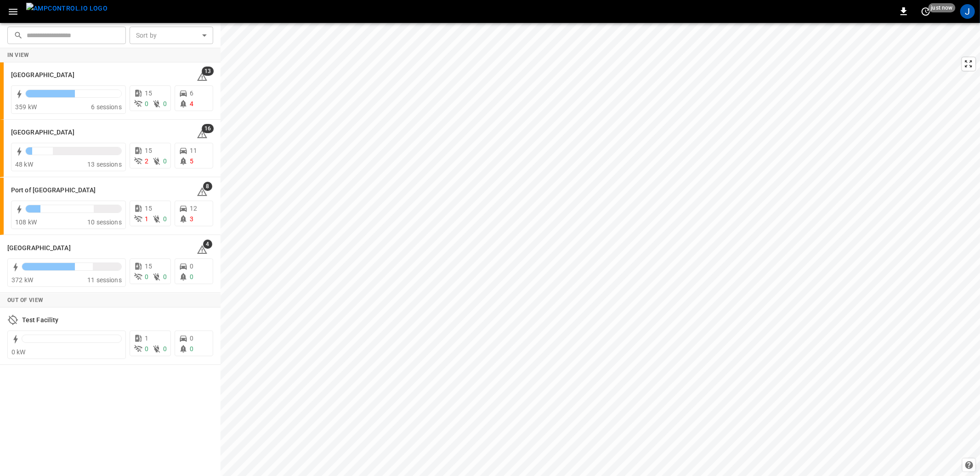 The image size is (980, 476). I want to click on h6: Test Facility, so click(40, 321).